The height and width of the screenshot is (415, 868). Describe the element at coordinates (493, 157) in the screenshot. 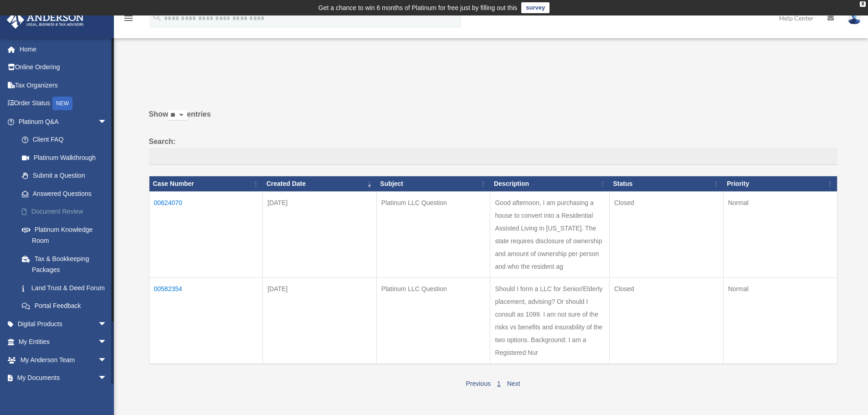

I see `input: Search:` at that location.